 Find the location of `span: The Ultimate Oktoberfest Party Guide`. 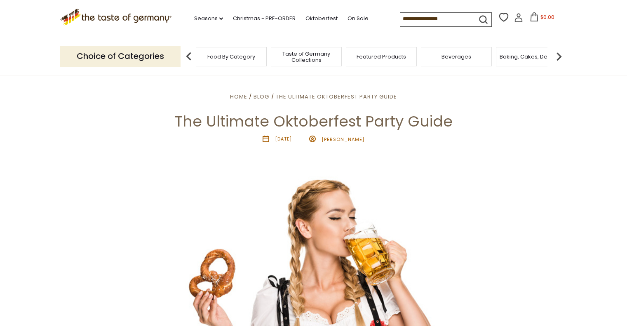

span: The Ultimate Oktoberfest Party Guide is located at coordinates (336, 96).